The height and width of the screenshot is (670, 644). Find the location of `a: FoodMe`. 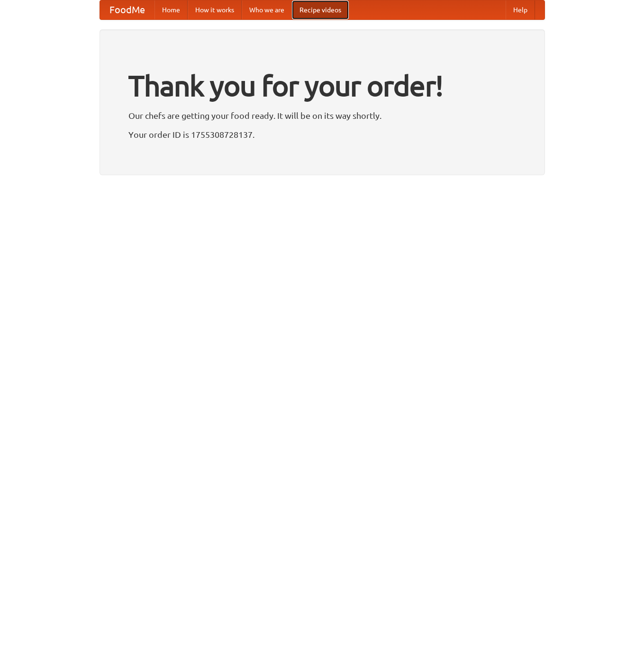

a: FoodMe is located at coordinates (127, 10).